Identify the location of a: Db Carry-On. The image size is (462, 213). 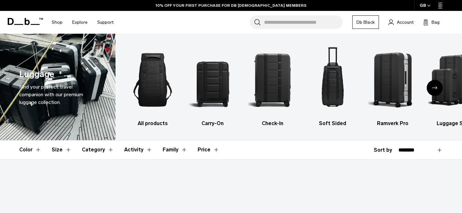
(212, 85).